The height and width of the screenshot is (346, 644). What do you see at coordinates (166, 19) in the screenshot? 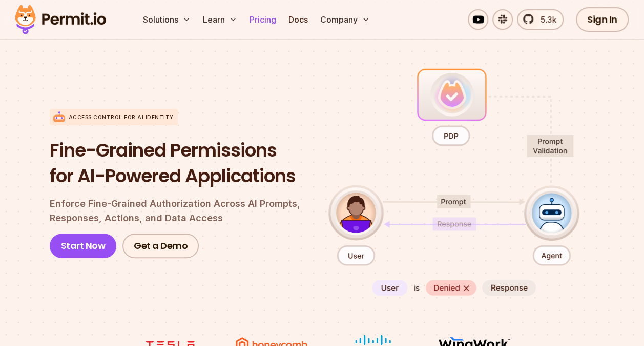
I see `button: Solutions` at bounding box center [166, 19].